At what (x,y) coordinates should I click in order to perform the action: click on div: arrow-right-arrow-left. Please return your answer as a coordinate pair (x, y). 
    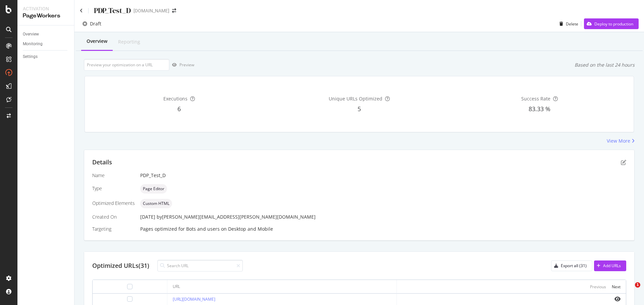
    Looking at the image, I should click on (174, 11).